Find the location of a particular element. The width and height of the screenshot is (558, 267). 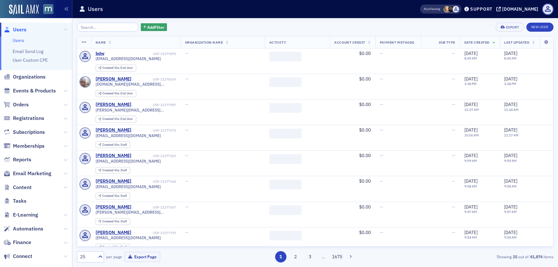

span: Name is located at coordinates (101, 42).